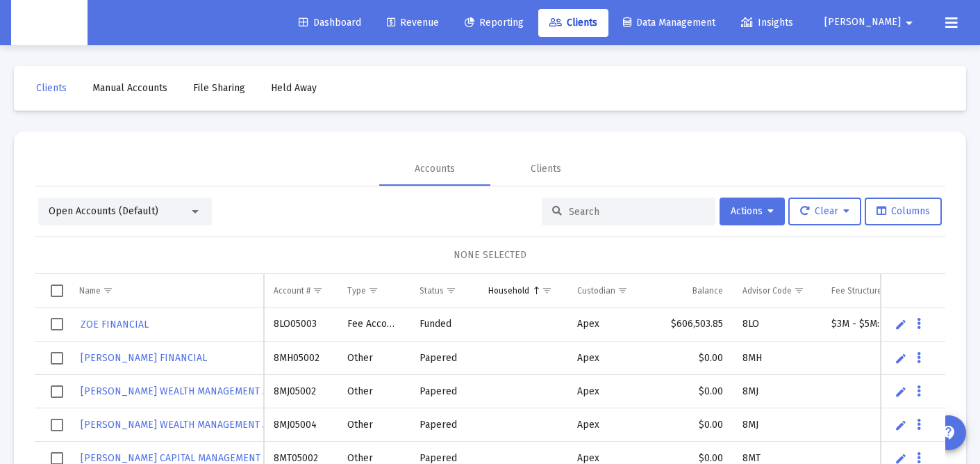 This screenshot has height=464, width=980. I want to click on div: Advisor Code, so click(767, 291).